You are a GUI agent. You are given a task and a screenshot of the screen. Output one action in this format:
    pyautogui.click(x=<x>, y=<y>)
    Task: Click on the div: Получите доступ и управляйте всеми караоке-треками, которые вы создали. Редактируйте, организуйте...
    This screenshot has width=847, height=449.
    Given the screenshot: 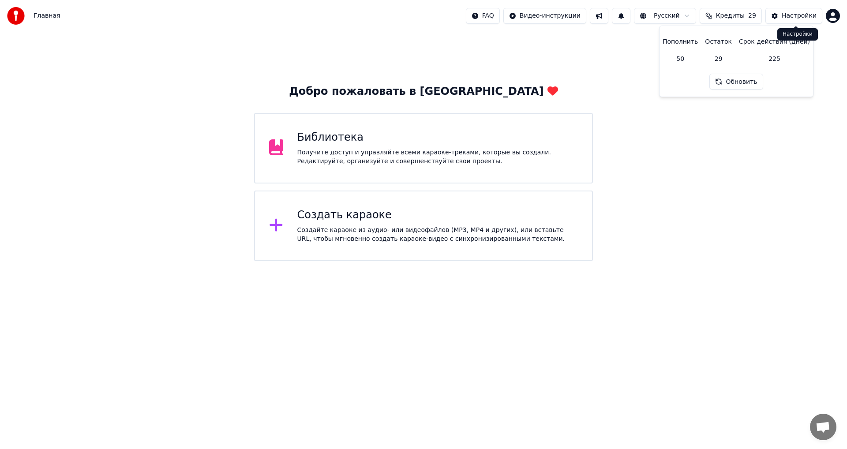 What is the action you would take?
    pyautogui.click(x=438, y=157)
    